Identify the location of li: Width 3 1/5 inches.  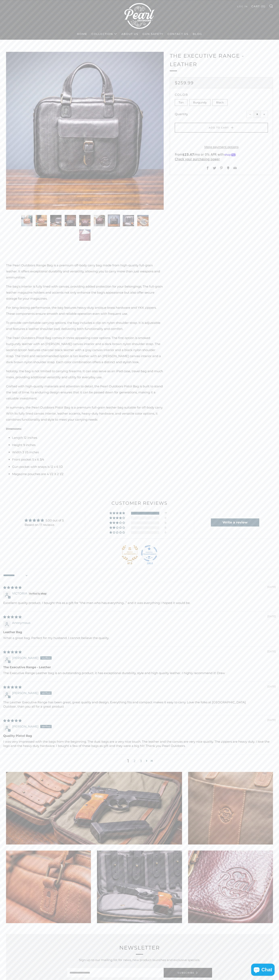
(88, 452).